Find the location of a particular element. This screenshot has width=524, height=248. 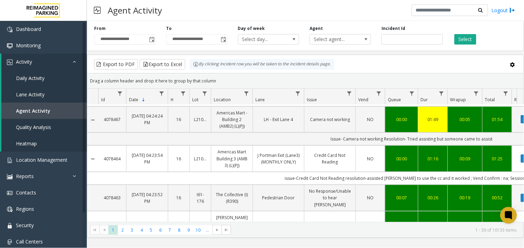

span: Page 2 is located at coordinates (122, 230).